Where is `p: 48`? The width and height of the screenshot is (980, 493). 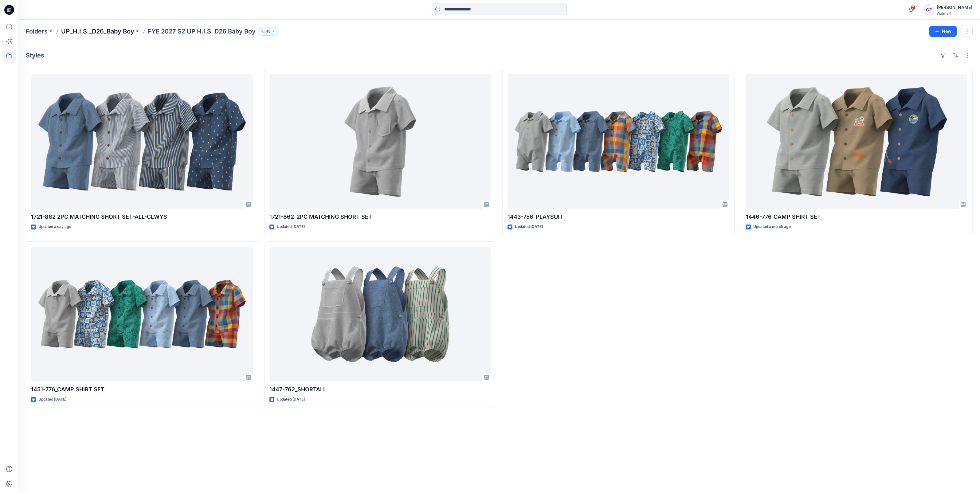 p: 48 is located at coordinates (268, 31).